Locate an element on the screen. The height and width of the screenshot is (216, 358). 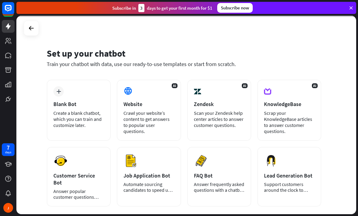
div: 7 is located at coordinates (8, 148).